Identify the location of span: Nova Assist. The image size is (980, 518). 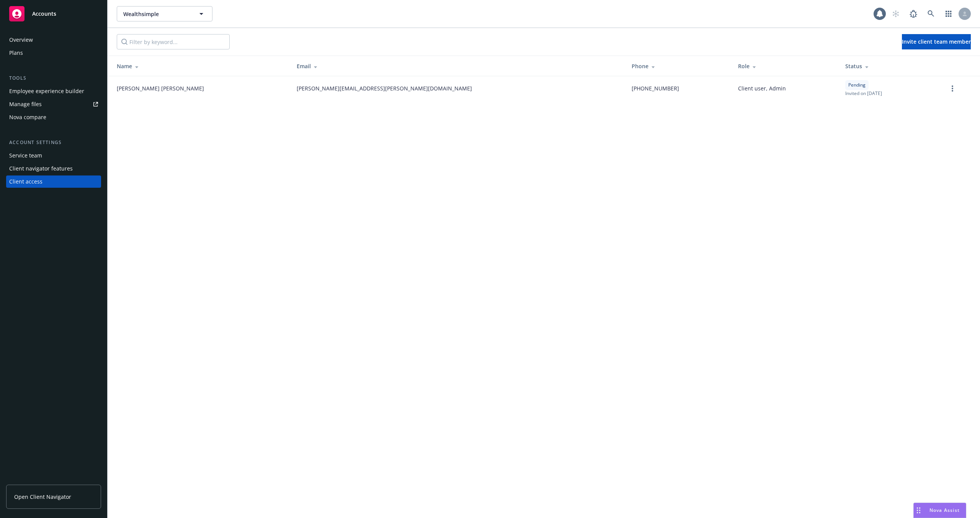
(945, 509).